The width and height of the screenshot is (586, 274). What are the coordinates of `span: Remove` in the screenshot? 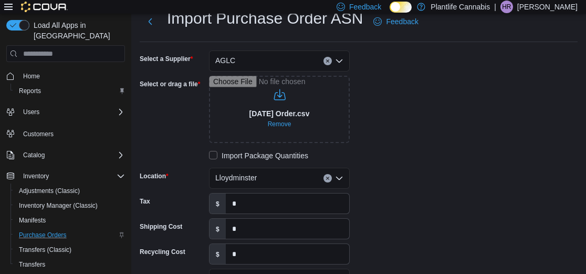 It's located at (279, 124).